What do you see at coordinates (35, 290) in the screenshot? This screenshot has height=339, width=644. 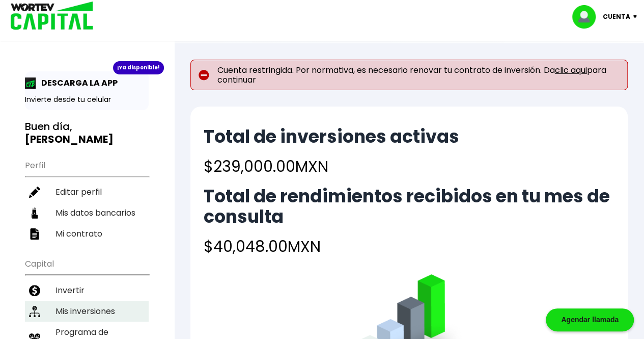 I see `img: invertir-icon.b3b967d7.svg` at bounding box center [35, 290].